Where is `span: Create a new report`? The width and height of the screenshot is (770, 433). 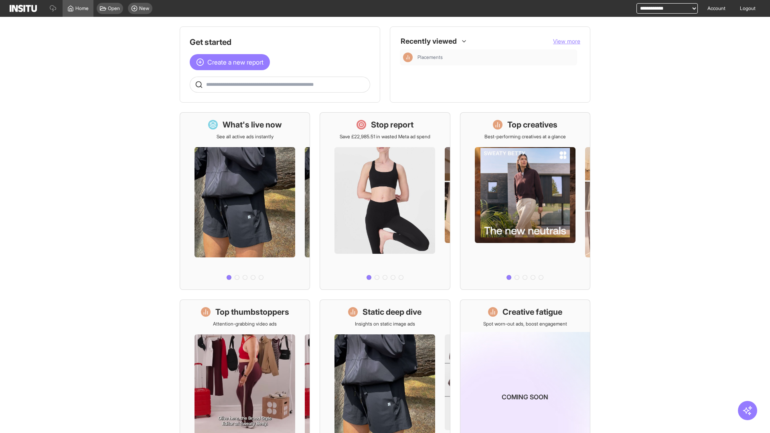 span: Create a new report is located at coordinates (235, 62).